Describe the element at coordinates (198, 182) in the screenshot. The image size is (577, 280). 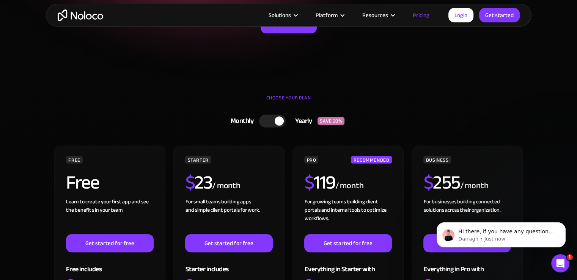
I see `h2: 23` at that location.